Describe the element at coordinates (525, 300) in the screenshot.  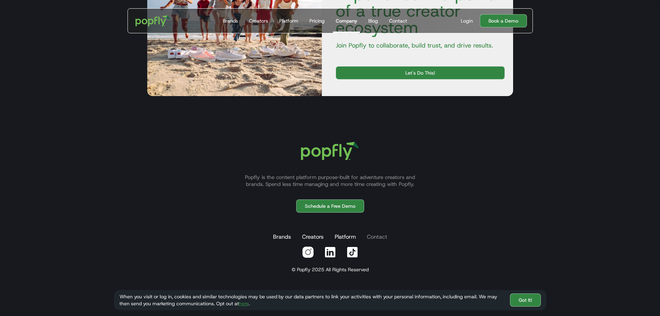
I see `a: Got It!` at that location.